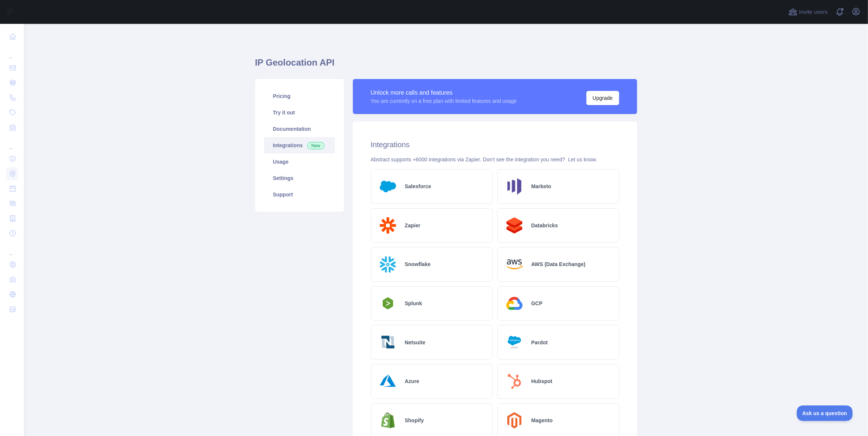 The width and height of the screenshot is (868, 436). What do you see at coordinates (413, 303) in the screenshot?
I see `h2: Splunk` at bounding box center [413, 303].